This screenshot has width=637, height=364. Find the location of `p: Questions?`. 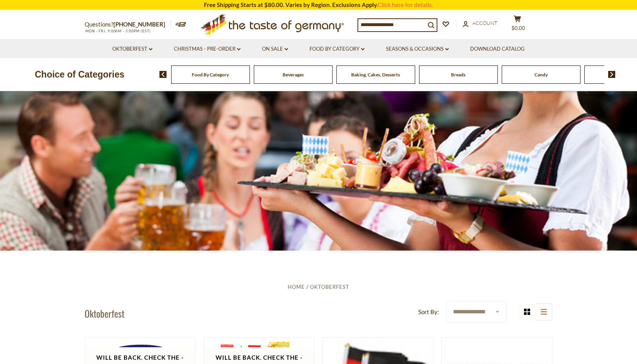

p: Questions? is located at coordinates (128, 24).